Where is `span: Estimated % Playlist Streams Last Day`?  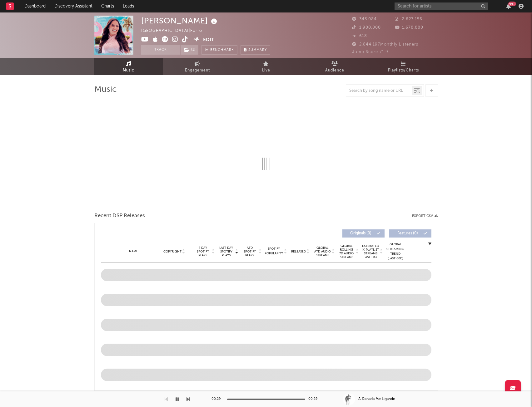 span: Estimated % Playlist Streams Last Day is located at coordinates (371, 252).